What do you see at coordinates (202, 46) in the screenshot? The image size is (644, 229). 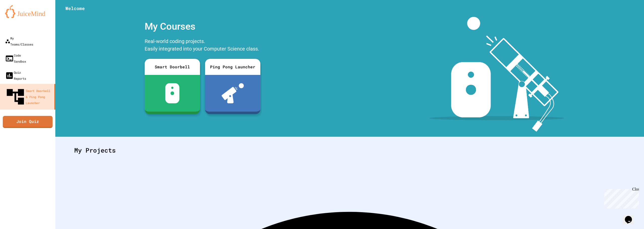 I see `div: Real-world coding projects. Easily integrated into your Computer Science class.` at bounding box center [202, 46].